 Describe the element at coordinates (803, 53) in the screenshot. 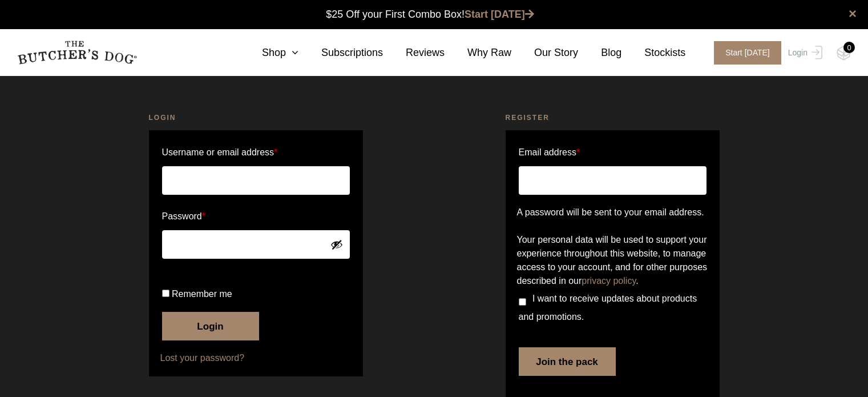

I see `a: Login` at that location.